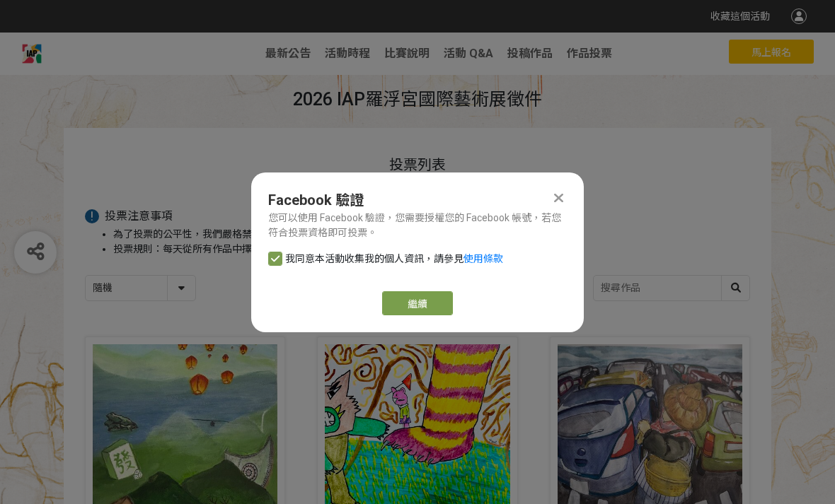 The height and width of the screenshot is (504, 835). I want to click on a: 繼續, so click(417, 303).